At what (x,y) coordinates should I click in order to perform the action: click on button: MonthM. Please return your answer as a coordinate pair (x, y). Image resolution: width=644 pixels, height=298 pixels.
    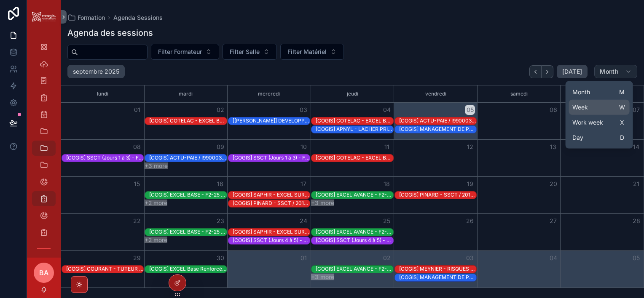
    Looking at the image, I should click on (599, 92).